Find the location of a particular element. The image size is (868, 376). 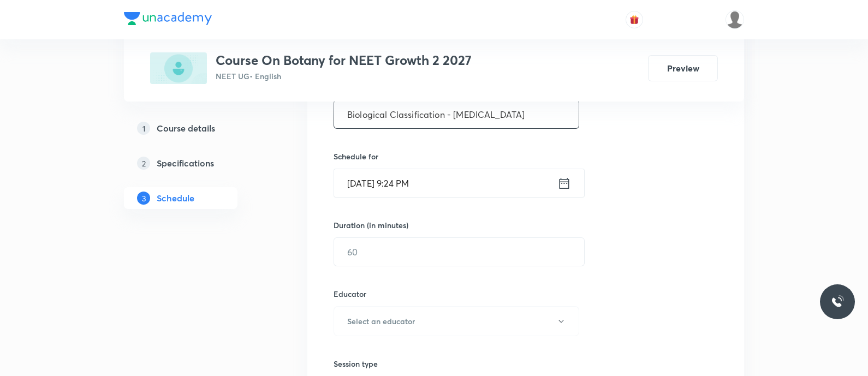

img: ttu is located at coordinates (837, 302).